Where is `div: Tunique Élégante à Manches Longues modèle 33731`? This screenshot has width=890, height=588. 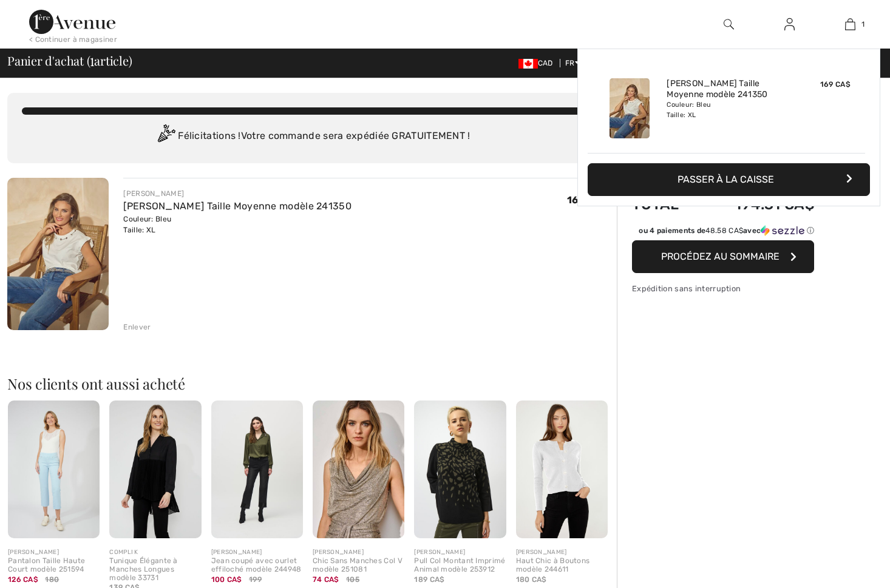 div: Tunique Élégante à Manches Longues modèle 33731 is located at coordinates (155, 569).